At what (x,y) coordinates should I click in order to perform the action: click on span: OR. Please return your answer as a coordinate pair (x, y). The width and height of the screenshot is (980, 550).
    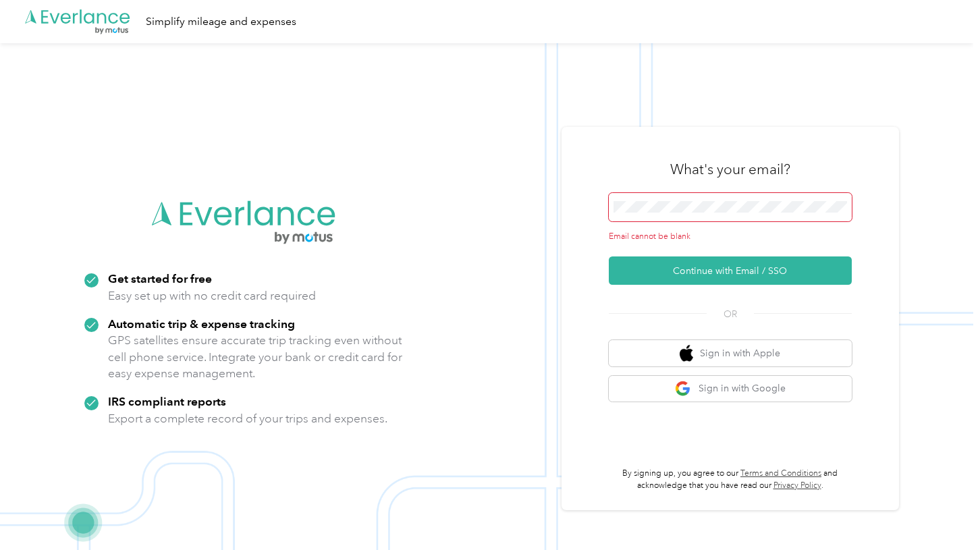
    Looking at the image, I should click on (730, 314).